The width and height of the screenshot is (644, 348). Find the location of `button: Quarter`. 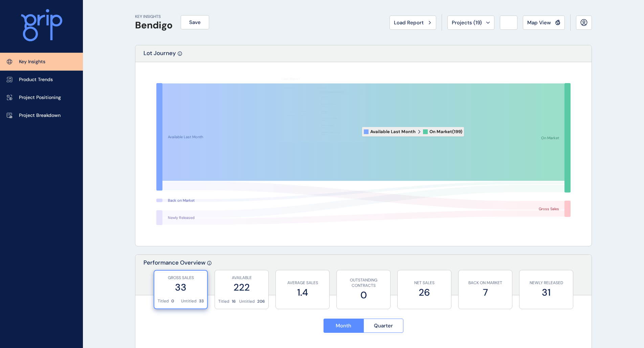

button: Quarter is located at coordinates (383, 326).